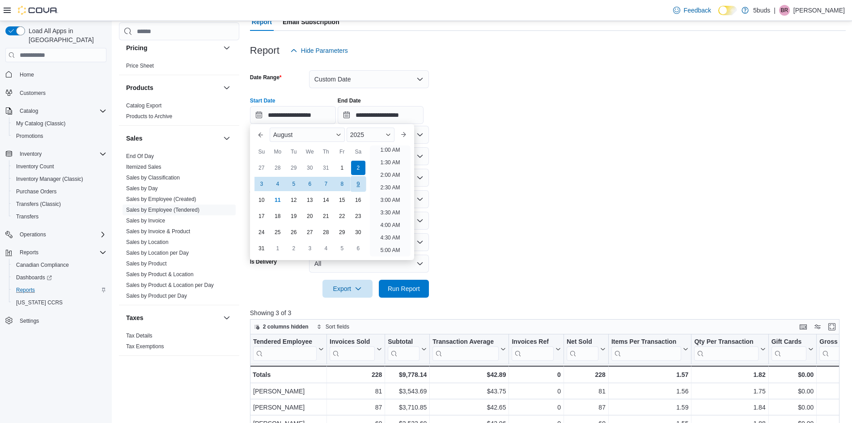  Describe the element at coordinates (370, 135) in the screenshot. I see `div: Button. Open the year selector. 2025 is currently selected.` at that location.